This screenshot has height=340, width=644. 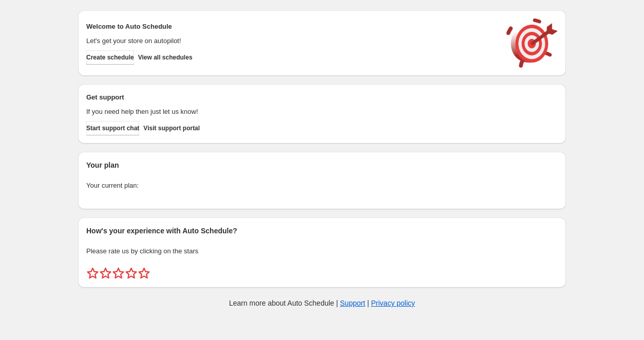 I want to click on a: Visit support portal, so click(x=172, y=128).